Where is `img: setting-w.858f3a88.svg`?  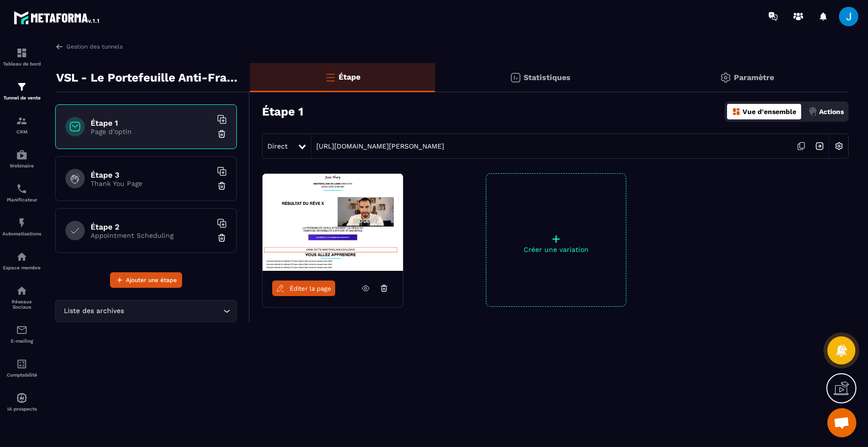 img: setting-w.858f3a88.svg is located at coordinates (839, 146).